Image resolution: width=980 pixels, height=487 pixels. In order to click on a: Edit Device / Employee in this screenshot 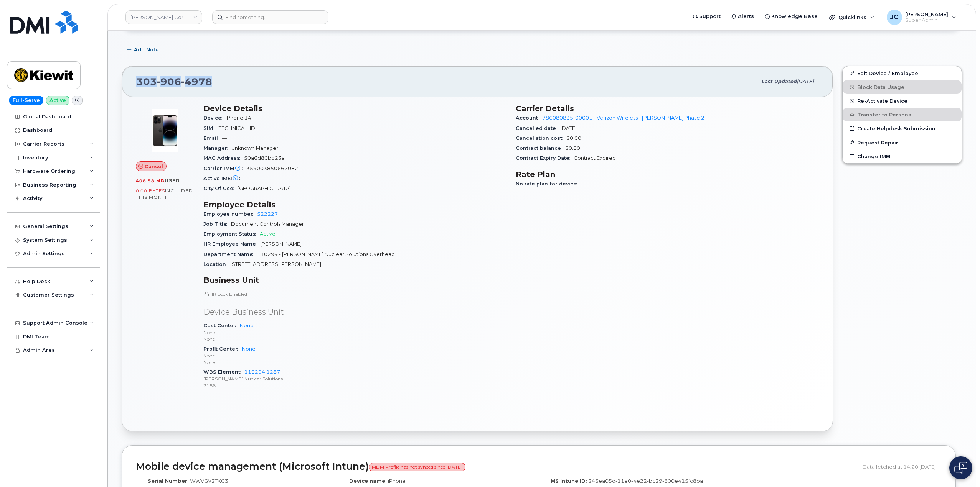, I will do `click(902, 73)`.